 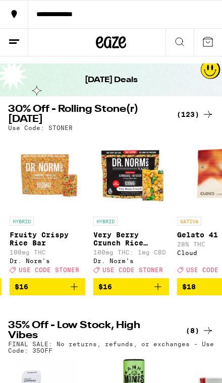 What do you see at coordinates (131, 252) in the screenshot?
I see `p: 100mg THC: 1mg CBD` at bounding box center [131, 252].